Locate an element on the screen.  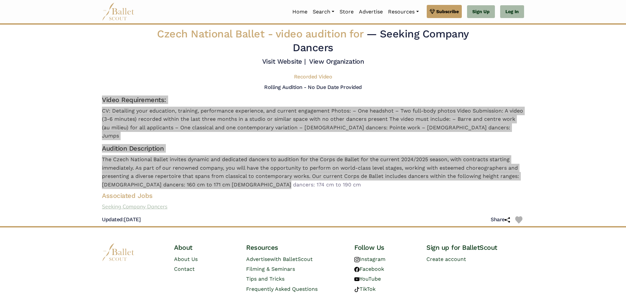
span: Video Requirements: is located at coordinates (134, 100).